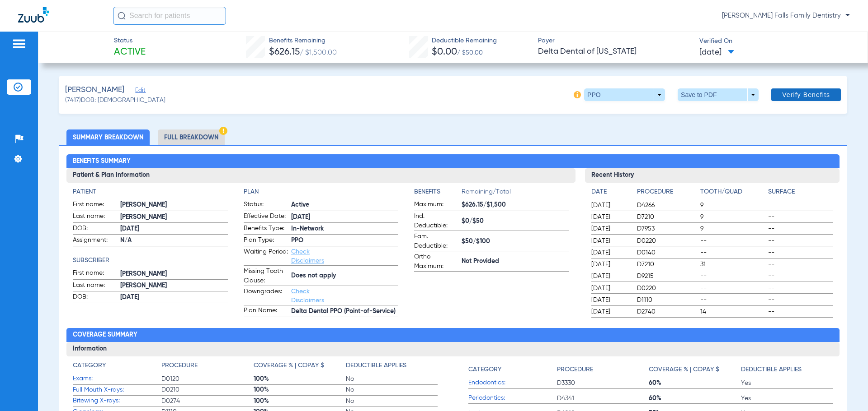 The width and height of the screenshot is (868, 411). Describe the element at coordinates (392, 367) in the screenshot. I see `app-breakdown-title: Deductible Applies` at that location.